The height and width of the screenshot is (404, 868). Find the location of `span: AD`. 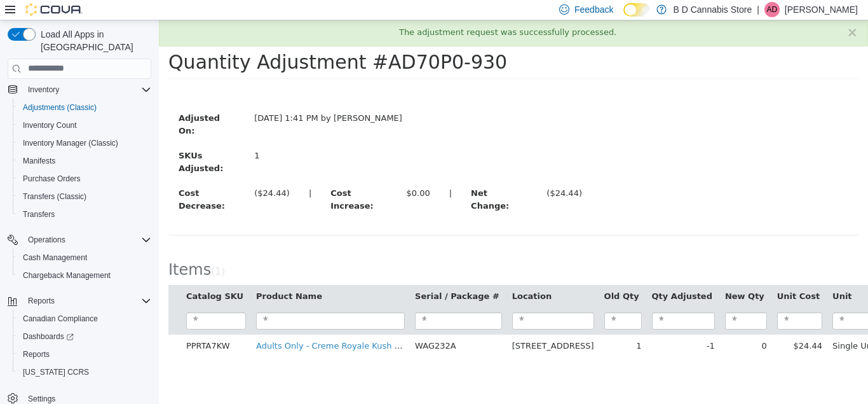

span: AD is located at coordinates (772, 9).